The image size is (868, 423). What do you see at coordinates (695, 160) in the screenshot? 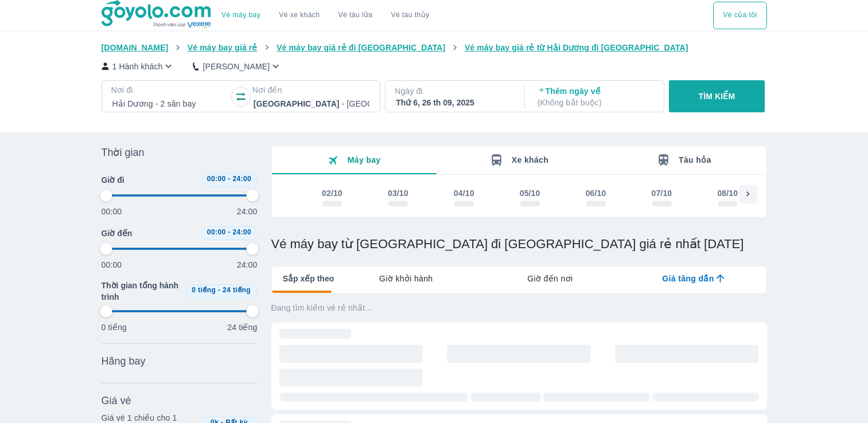
I see `span: Tàu hỏa` at bounding box center [695, 160].